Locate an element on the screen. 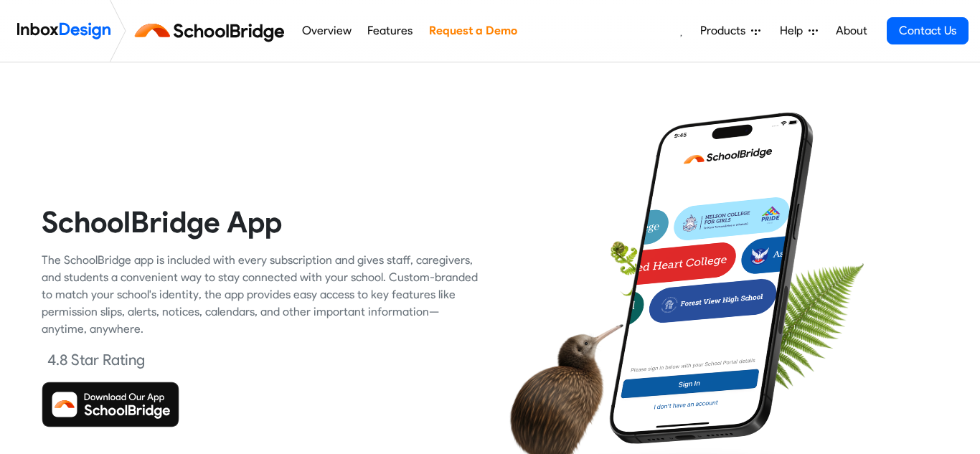 This screenshot has width=980, height=454. span: Help is located at coordinates (794, 31).